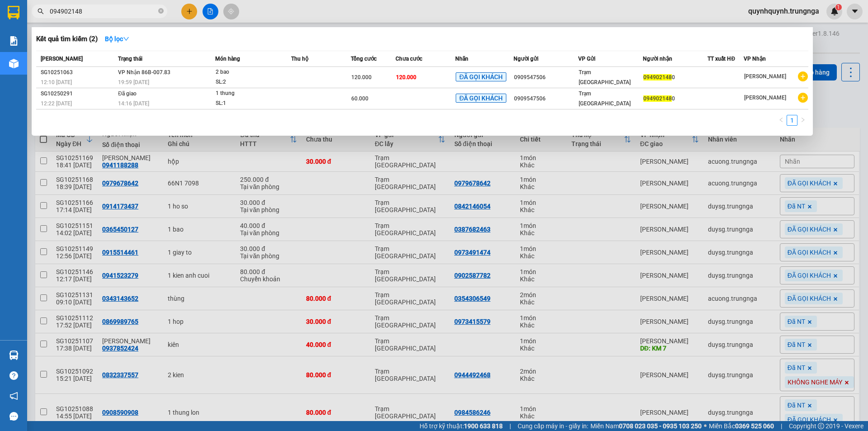 This screenshot has height=431, width=868. What do you see at coordinates (781, 120) in the screenshot?
I see `button: left` at bounding box center [781, 120].